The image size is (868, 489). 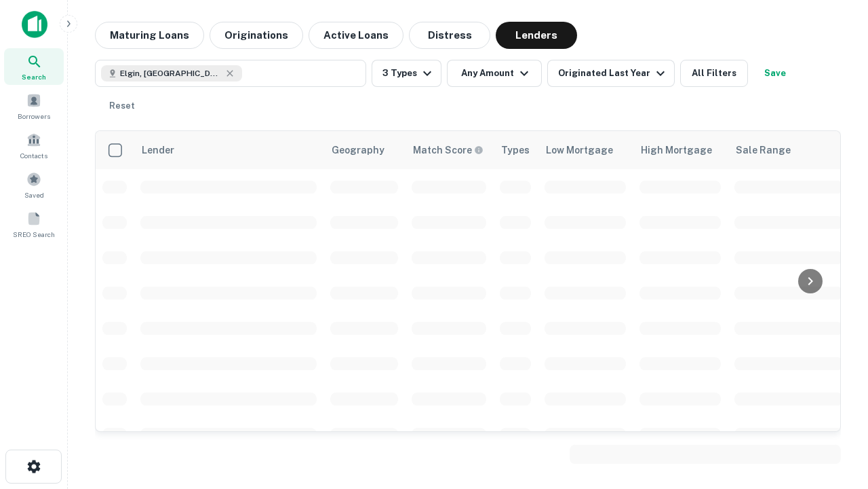 What do you see at coordinates (714, 73) in the screenshot?
I see `button: All Filters` at bounding box center [714, 73].